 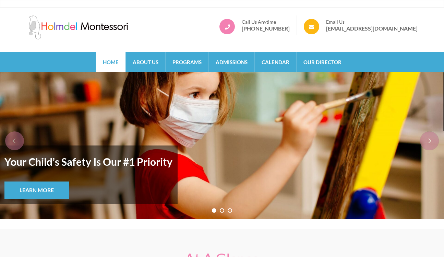 I want to click on a: Learn More, so click(x=37, y=190).